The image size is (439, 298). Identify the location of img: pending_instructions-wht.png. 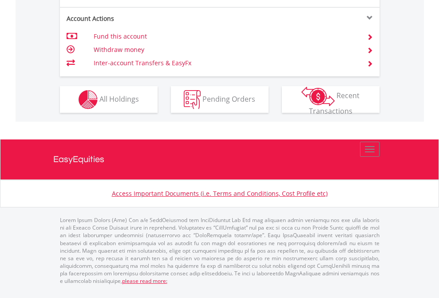
(192, 99).